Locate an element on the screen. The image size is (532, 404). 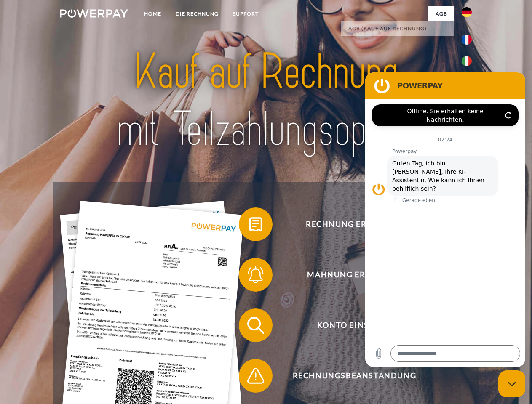
span: Mahnung erhalten? is located at coordinates (354, 275).